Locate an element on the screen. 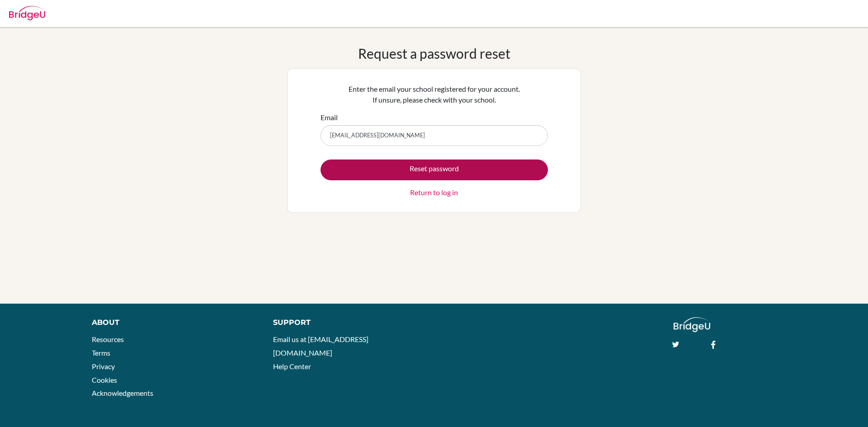 This screenshot has height=427, width=868. div: About is located at coordinates (172, 322).